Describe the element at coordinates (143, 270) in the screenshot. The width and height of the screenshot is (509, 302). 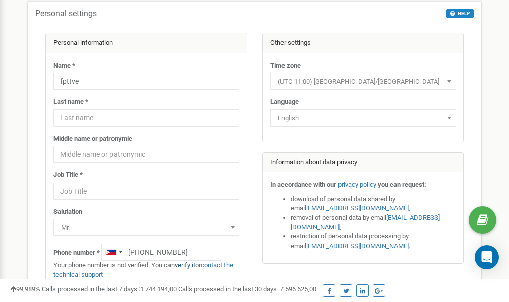
I see `a: contact the technical support` at that location.